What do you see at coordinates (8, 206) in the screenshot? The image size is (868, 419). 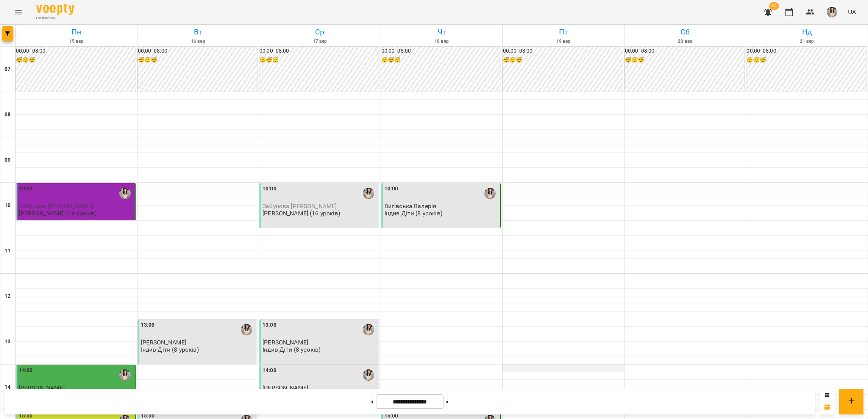 I see `h6: 10` at bounding box center [8, 206].